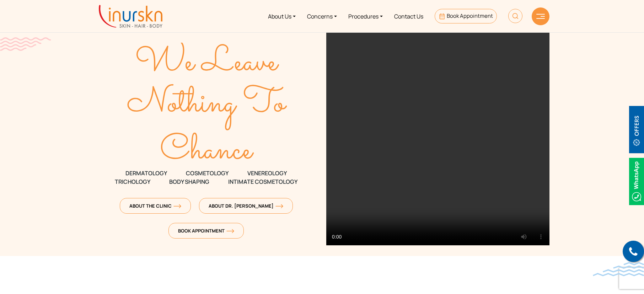 The height and width of the screenshot is (294, 644). I want to click on span: TRICHOLOGY, so click(132, 182).